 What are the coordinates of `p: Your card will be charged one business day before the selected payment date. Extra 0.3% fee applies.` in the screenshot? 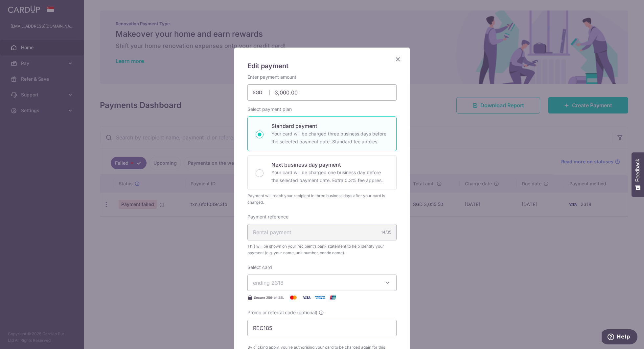 It's located at (330, 177).